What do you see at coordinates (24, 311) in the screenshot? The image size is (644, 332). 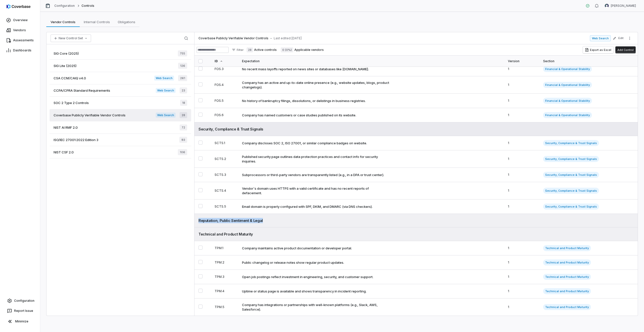 I see `span: Report Issue` at bounding box center [24, 311].